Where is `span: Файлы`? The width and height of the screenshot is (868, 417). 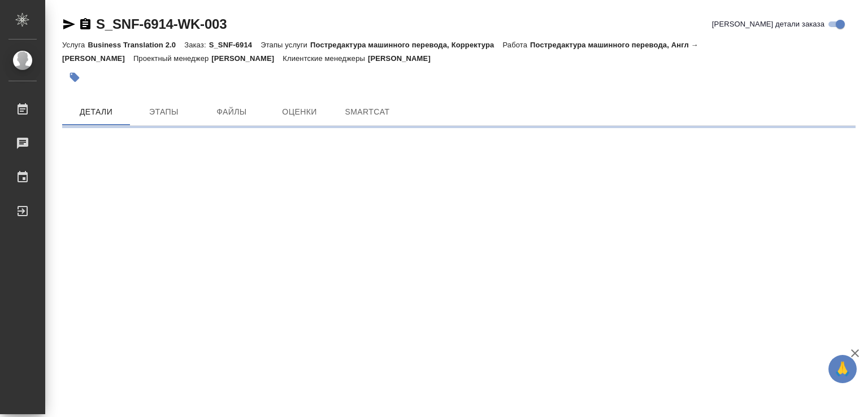
span: Файлы is located at coordinates (232, 112).